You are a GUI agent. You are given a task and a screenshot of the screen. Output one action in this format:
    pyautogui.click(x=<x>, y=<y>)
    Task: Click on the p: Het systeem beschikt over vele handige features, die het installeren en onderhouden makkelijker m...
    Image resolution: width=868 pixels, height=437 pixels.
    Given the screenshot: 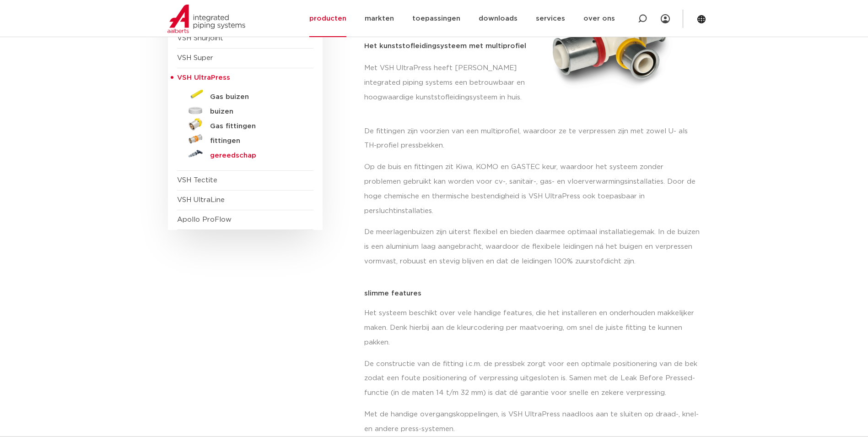 What is the action you would take?
    pyautogui.click(x=532, y=328)
    